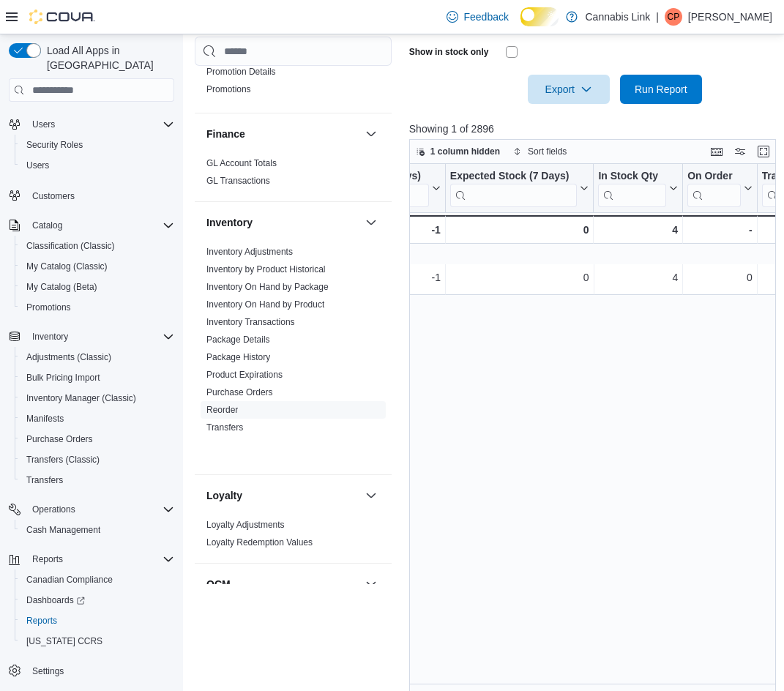 The width and height of the screenshot is (784, 691). Describe the element at coordinates (266, 270) in the screenshot. I see `a: Inventory by Product Historical` at that location.